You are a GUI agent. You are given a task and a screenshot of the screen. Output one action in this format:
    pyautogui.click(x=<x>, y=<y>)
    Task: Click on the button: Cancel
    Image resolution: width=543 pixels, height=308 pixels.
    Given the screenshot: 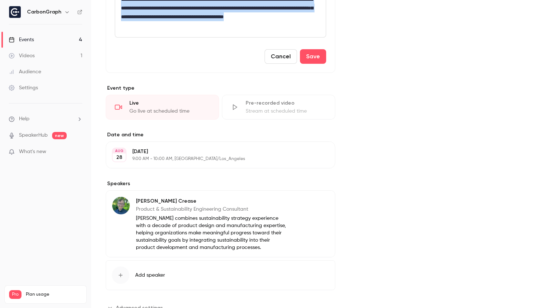 What is the action you would take?
    pyautogui.click(x=281, y=56)
    